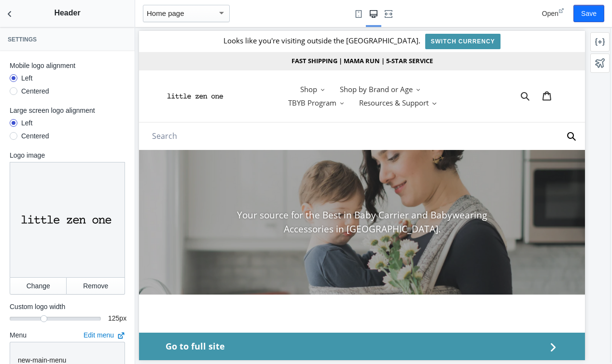 The height and width of the screenshot is (364, 612). I want to click on button: Shop by Brand or Age, so click(241, 59).